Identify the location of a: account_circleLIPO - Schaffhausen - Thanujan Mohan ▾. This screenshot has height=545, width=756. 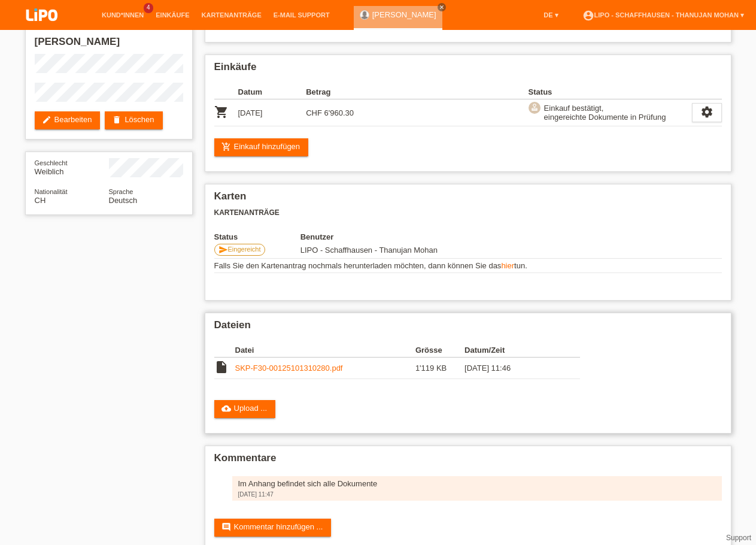
(663, 15).